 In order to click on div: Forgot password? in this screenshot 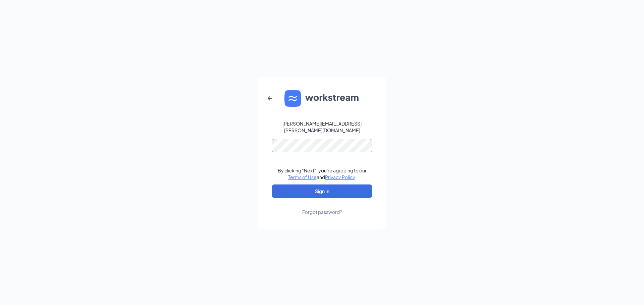, I will do `click(322, 212)`.